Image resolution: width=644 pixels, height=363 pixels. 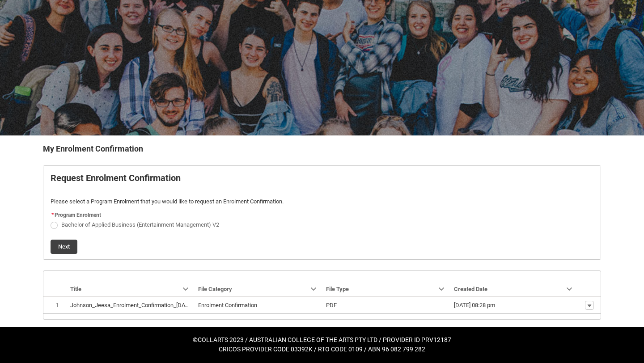 What do you see at coordinates (322, 201) in the screenshot?
I see `p: Please select a Program Enrolment that you would like to request an Enrolment Confirmation.` at bounding box center [322, 201].